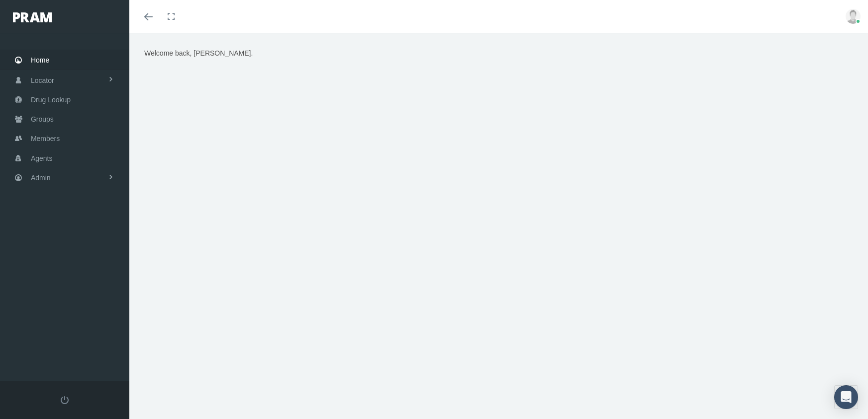 Image resolution: width=868 pixels, height=419 pixels. Describe the element at coordinates (45, 139) in the screenshot. I see `span: Members` at that location.